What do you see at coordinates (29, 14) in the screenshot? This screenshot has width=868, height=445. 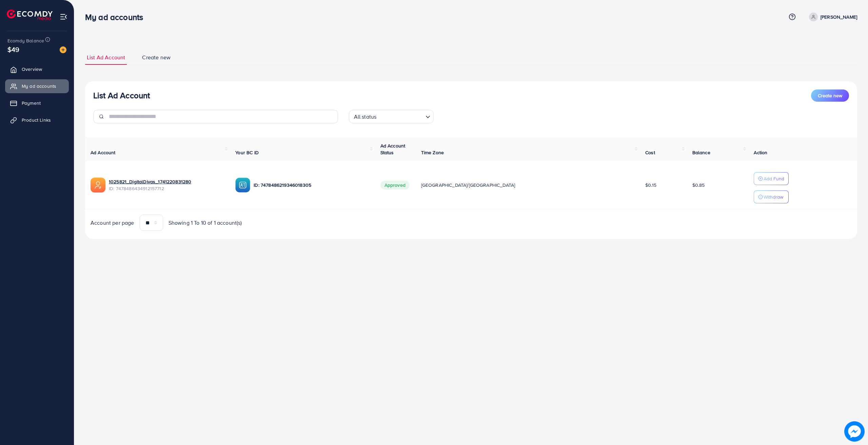 I see `img: logo` at bounding box center [29, 14].